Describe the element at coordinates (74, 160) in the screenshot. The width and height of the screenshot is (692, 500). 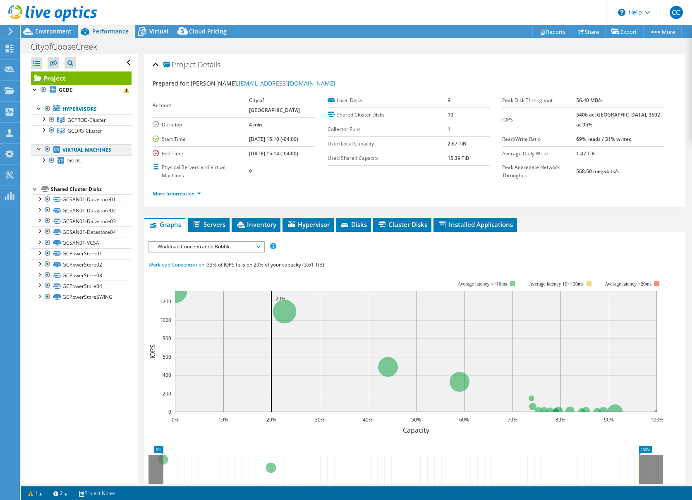
I see `span: GCDC` at that location.